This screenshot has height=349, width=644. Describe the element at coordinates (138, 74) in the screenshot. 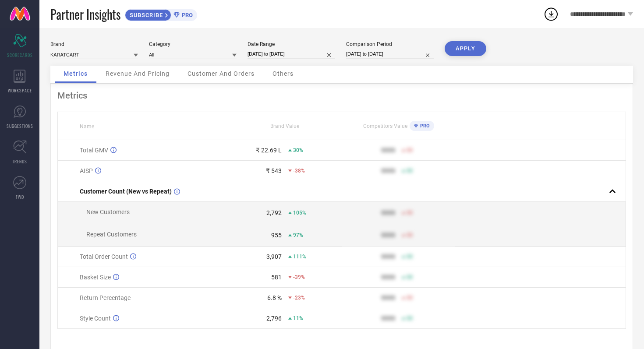

I see `span: Revenue And Pricing` at that location.